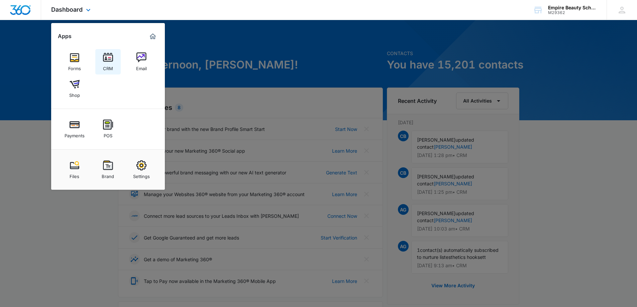 The image size is (637, 307). What do you see at coordinates (75, 94) in the screenshot?
I see `div: Shop` at bounding box center [75, 94].